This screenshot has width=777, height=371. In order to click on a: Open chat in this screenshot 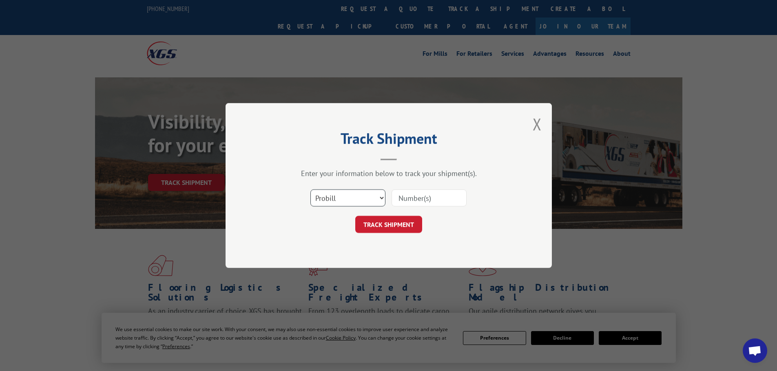, I will do `click(755, 351)`.